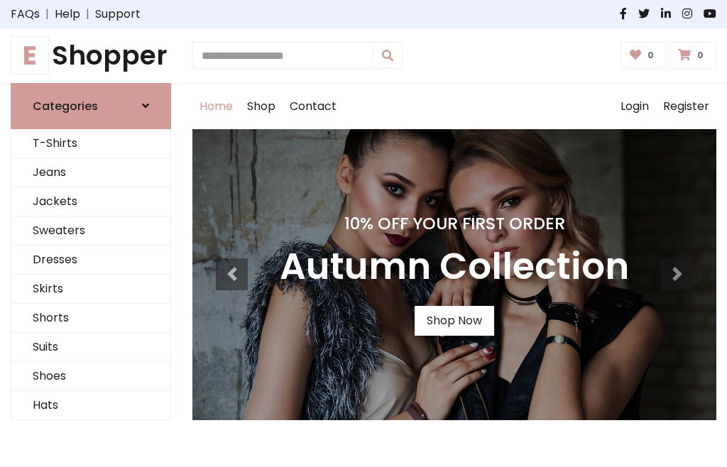 This screenshot has width=727, height=467. Describe the element at coordinates (261, 107) in the screenshot. I see `a: Shop` at that location.